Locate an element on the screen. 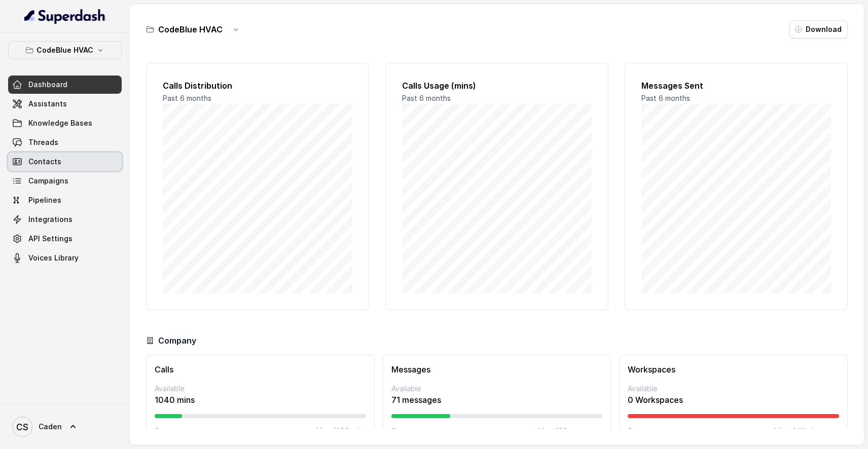  button: Download is located at coordinates (818, 29).